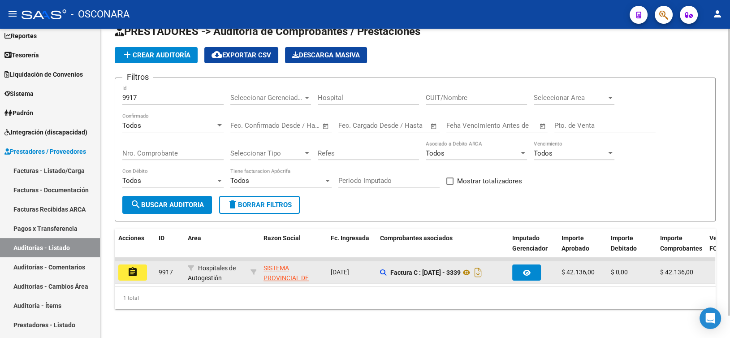 This screenshot has width=730, height=338. Describe the element at coordinates (260, 205) in the screenshot. I see `button: Borrar Filtros` at that location.